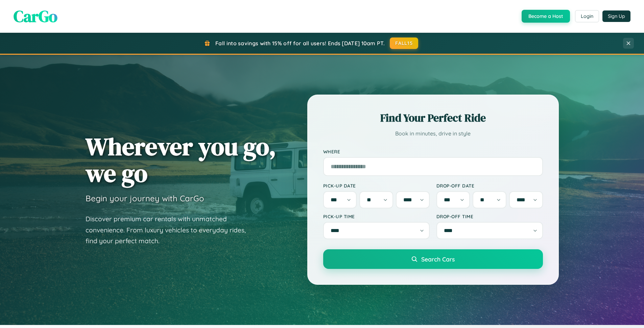 The width and height of the screenshot is (644, 328). Describe the element at coordinates (546, 16) in the screenshot. I see `button: Become a Host` at that location.